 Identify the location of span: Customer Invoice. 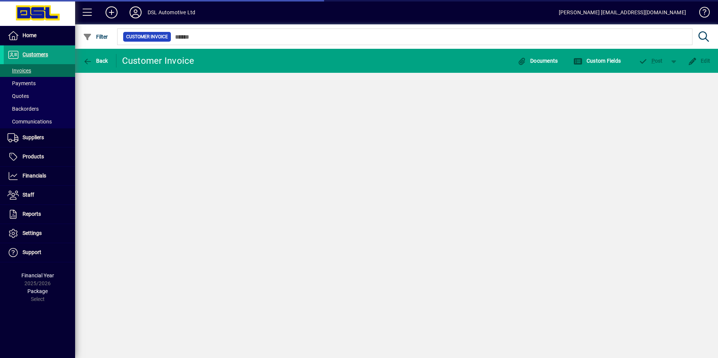
(147, 37).